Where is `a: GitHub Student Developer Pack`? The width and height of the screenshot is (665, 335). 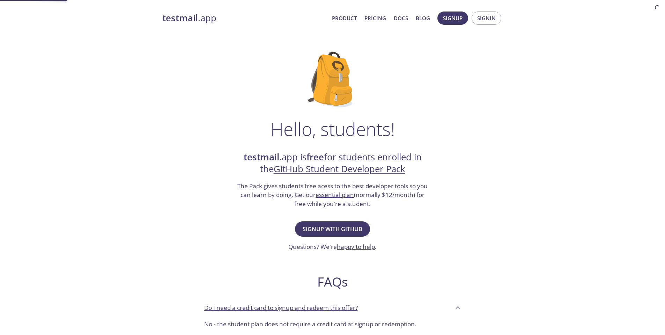
a: GitHub Student Developer Pack is located at coordinates (339, 169).